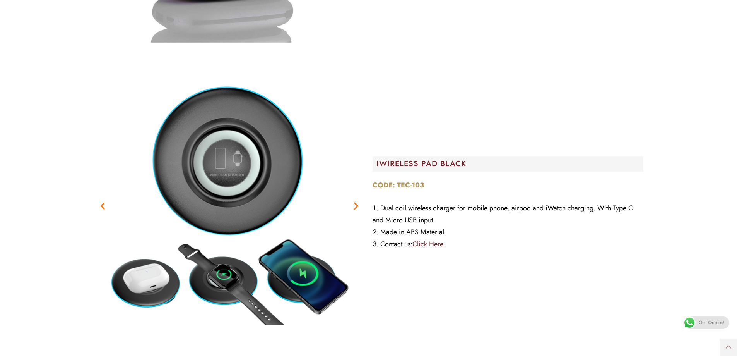 The width and height of the screenshot is (737, 356). Describe the element at coordinates (230, 206) in the screenshot. I see `img: tec-103-1` at that location.